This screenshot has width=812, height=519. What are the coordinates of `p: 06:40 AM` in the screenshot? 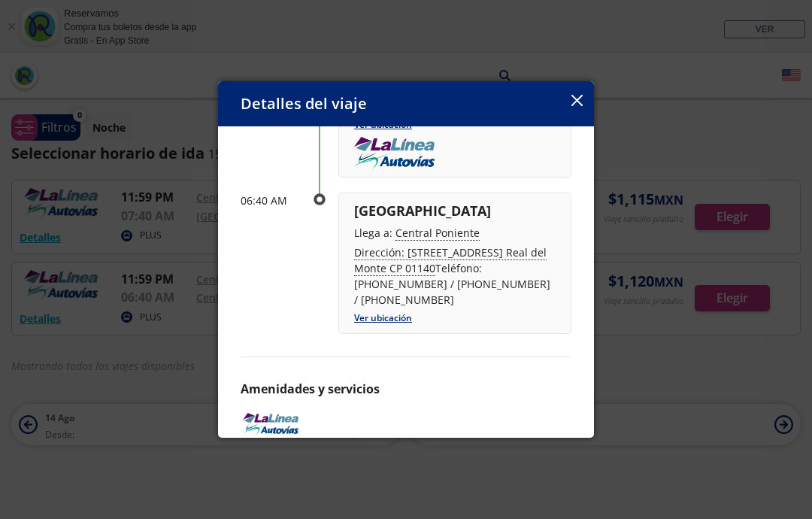 It's located at (270, 200).